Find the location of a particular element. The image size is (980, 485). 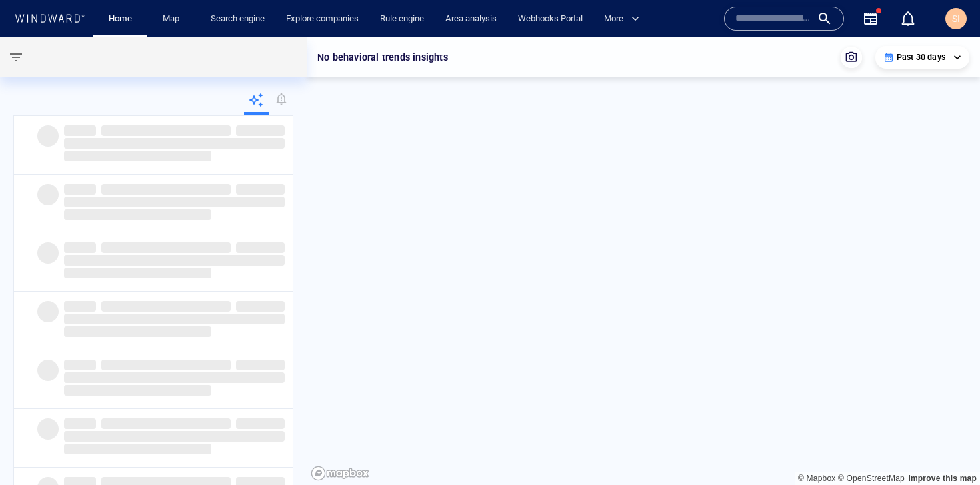

div: Notification center is located at coordinates (908, 19).